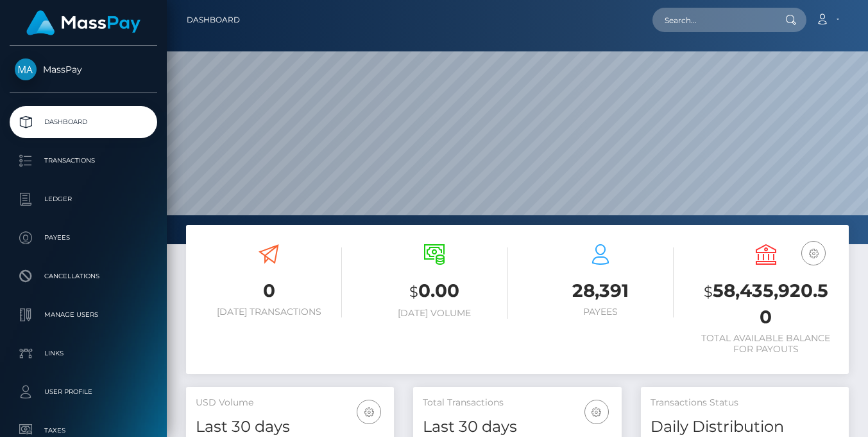 The image size is (868, 437). I want to click on h3: 58,435,920.50, so click(766, 303).